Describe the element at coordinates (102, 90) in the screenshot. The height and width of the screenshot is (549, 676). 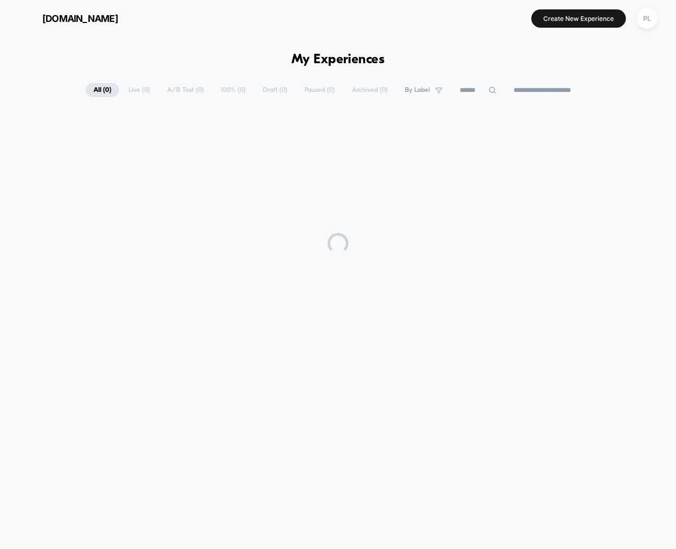
I see `span: All ( 0 )` at that location.